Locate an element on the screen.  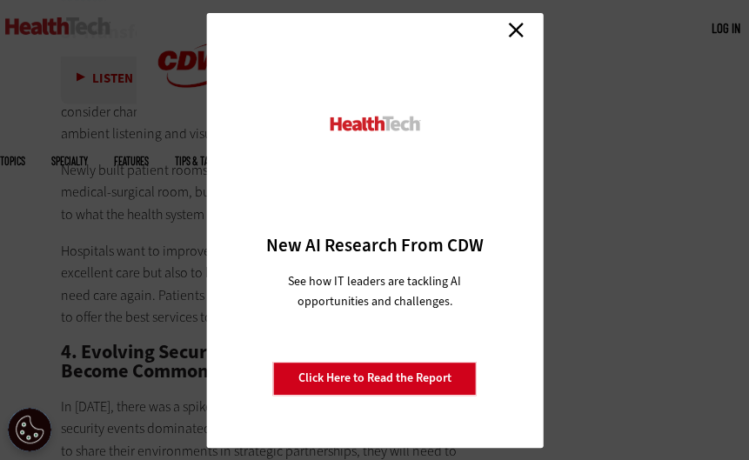
h3: New AI Research From CDW is located at coordinates (374, 245).